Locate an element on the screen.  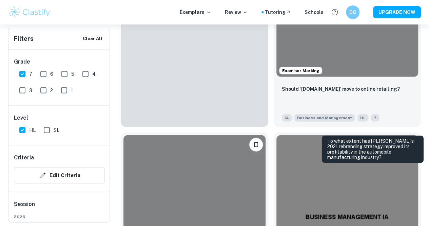
h6: Grade is located at coordinates (59, 62).